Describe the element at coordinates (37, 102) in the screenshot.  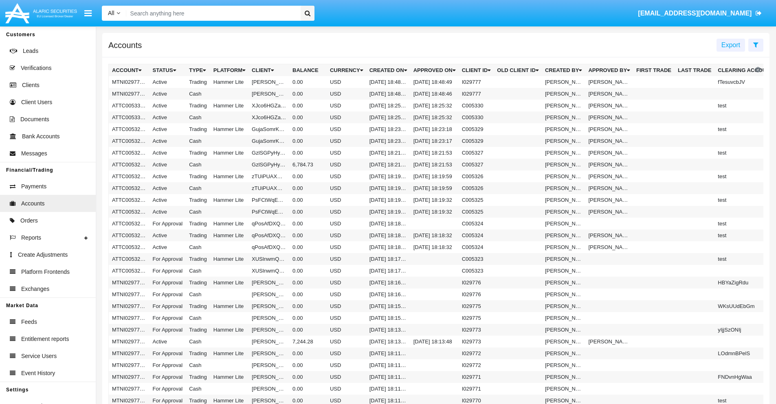
I see `span: Client Users` at that location.